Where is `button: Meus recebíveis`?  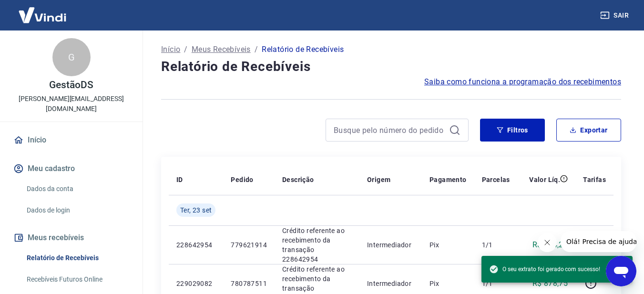
button: Meus recebíveis is located at coordinates (71, 238).